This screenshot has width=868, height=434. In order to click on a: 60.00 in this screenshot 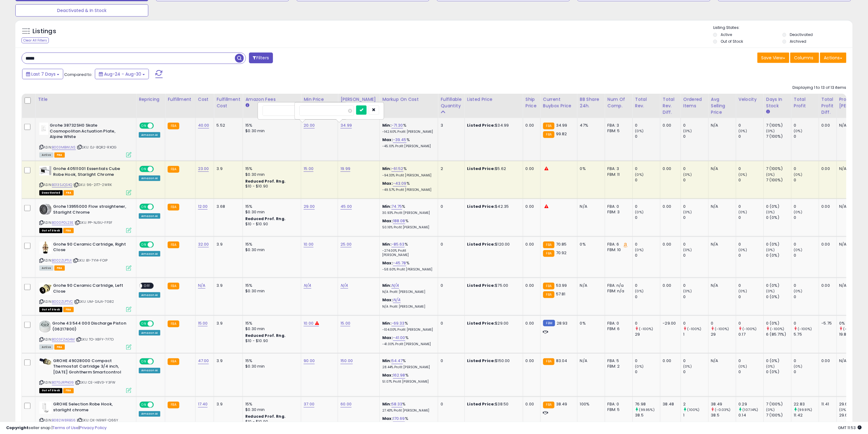, I will do `click(346, 405)`.